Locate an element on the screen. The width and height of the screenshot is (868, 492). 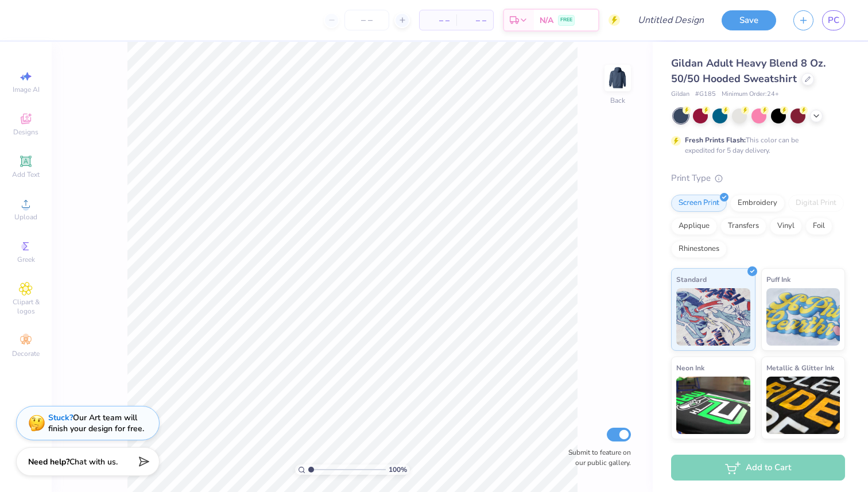
div: Foil is located at coordinates (819, 226).